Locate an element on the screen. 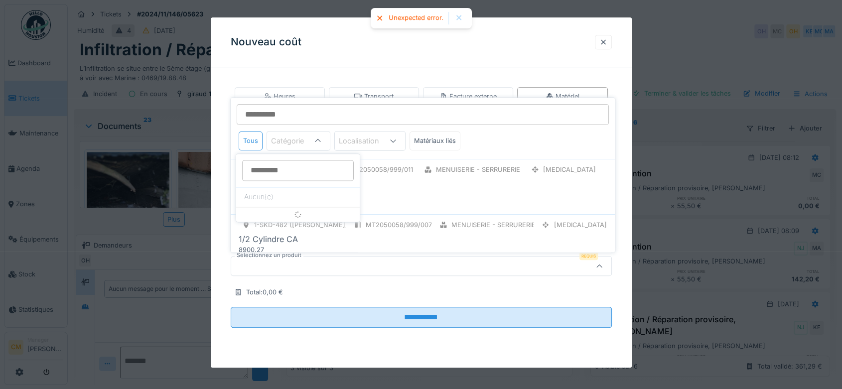  div: Requis is located at coordinates (588, 257).